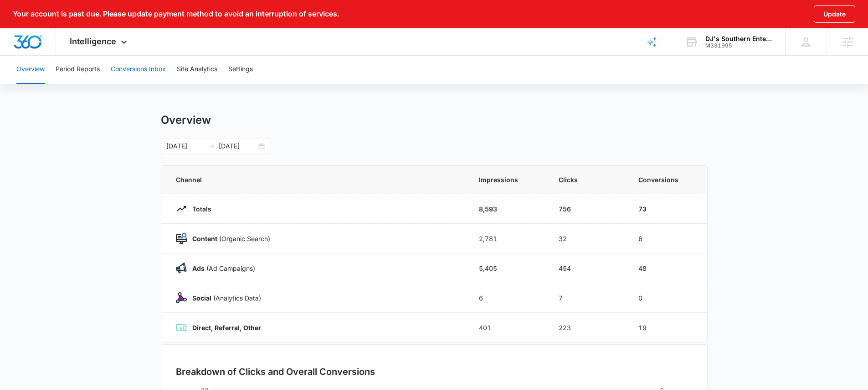 This screenshot has width=868, height=390. Describe the element at coordinates (18, 27) in the screenshot. I see `img: website_grey.svg` at that location.